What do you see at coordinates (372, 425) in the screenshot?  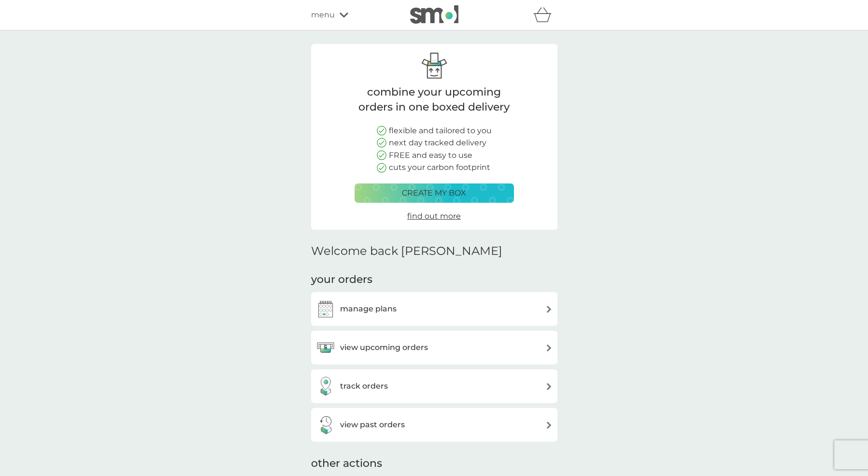 I see `h3: view past orders` at bounding box center [372, 425].